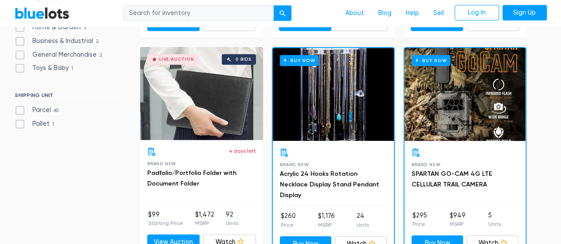 The height and width of the screenshot is (244, 561). Describe the element at coordinates (476, 13) in the screenshot. I see `a: Log In` at that location.